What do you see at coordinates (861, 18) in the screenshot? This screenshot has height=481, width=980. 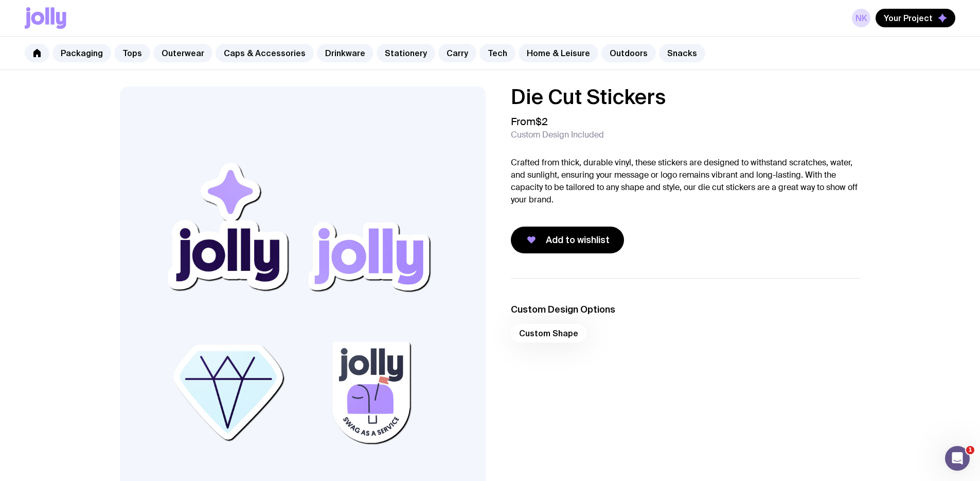 I see `a: NK` at bounding box center [861, 18].